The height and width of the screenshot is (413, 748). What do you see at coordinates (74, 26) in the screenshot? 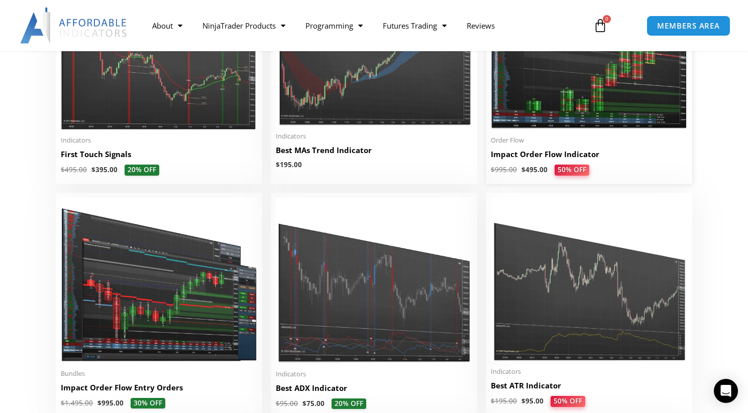
I see `img: LogoAI | Affordable Indicators – NinjaTrader` at bounding box center [74, 26].